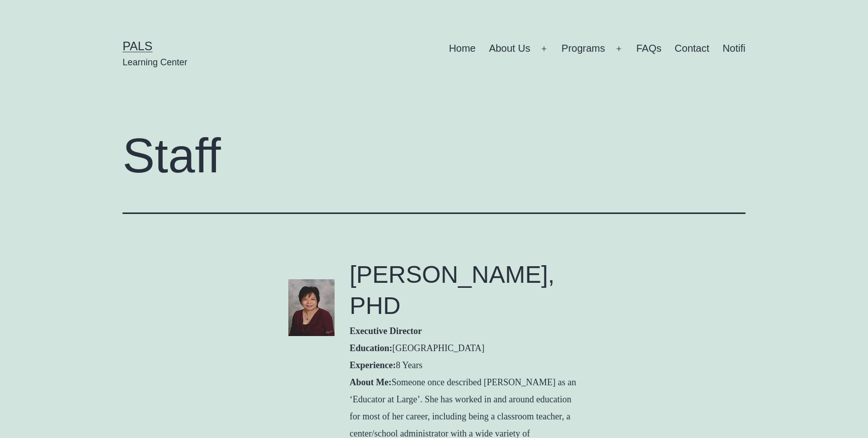 The height and width of the screenshot is (438, 868). What do you see at coordinates (462, 49) in the screenshot?
I see `a: Home` at bounding box center [462, 49].